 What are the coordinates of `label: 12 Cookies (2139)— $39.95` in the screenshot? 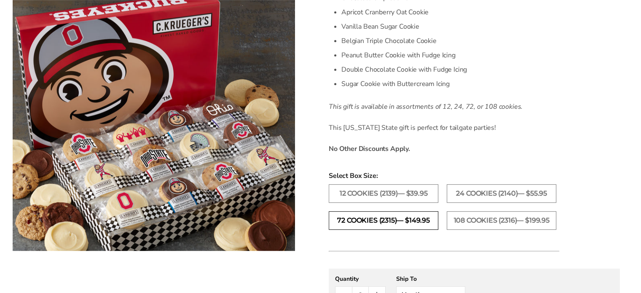 It's located at (383, 193).